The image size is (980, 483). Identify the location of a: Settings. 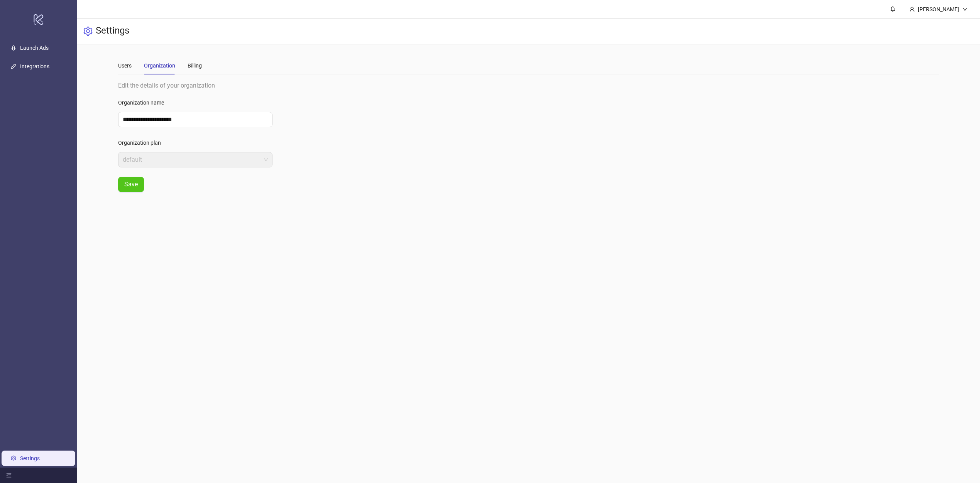
(29, 458).